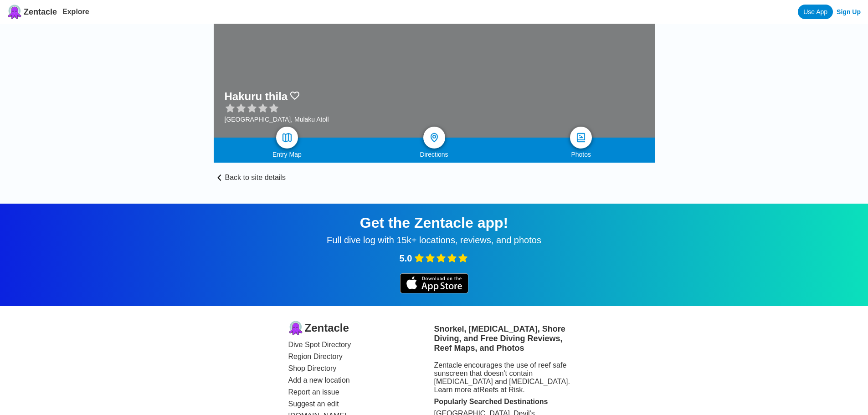  Describe the element at coordinates (361, 392) in the screenshot. I see `a: Report an issue` at that location.